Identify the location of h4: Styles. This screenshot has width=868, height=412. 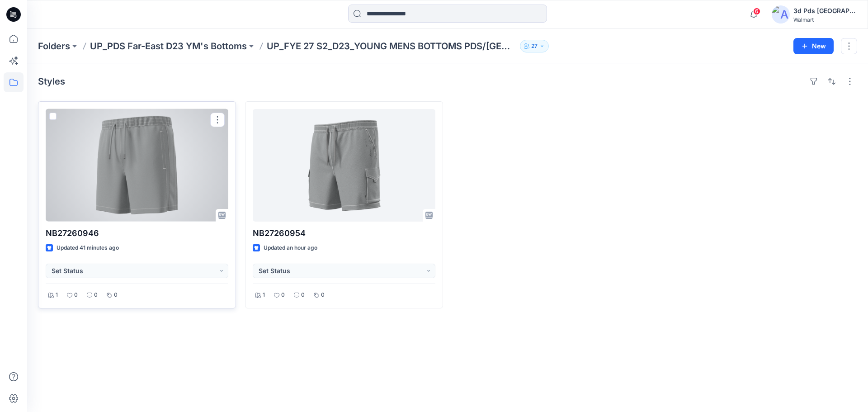
(52, 81).